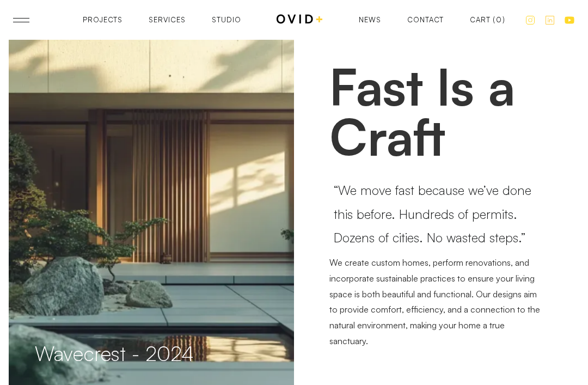  Describe the element at coordinates (167, 20) in the screenshot. I see `div: Services` at that location.